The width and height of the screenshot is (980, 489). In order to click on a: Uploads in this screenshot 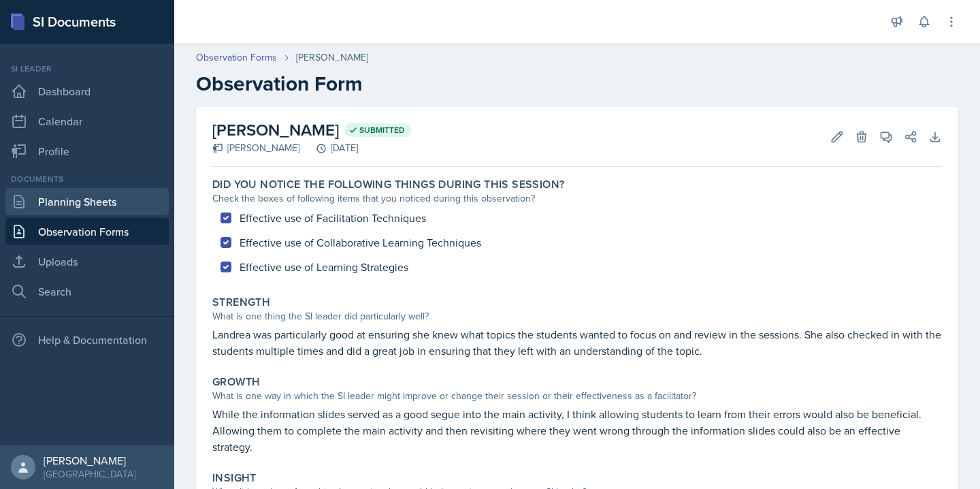, I will do `click(87, 262)`.